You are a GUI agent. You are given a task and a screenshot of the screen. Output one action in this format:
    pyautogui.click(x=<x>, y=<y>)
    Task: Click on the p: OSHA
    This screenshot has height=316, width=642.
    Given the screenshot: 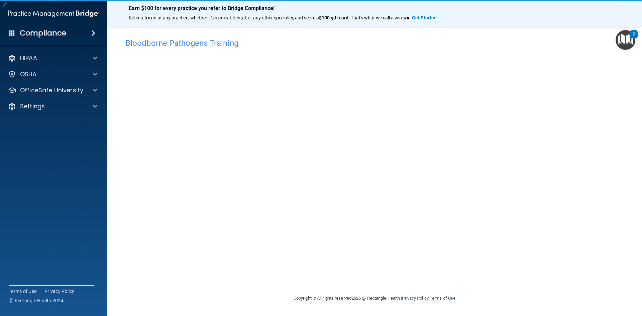 What is the action you would take?
    pyautogui.click(x=28, y=74)
    